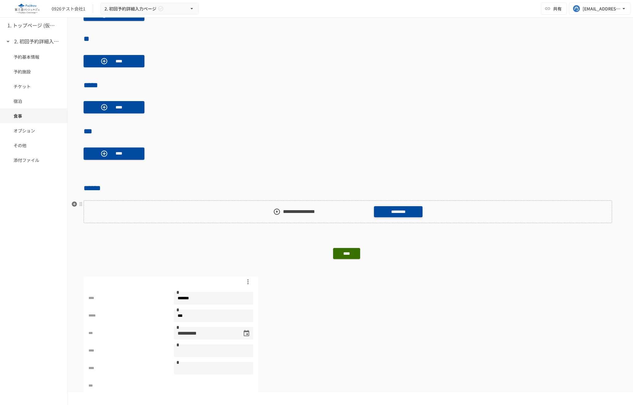 This screenshot has width=633, height=405. Describe the element at coordinates (34, 86) in the screenshot. I see `span: チケット` at that location.